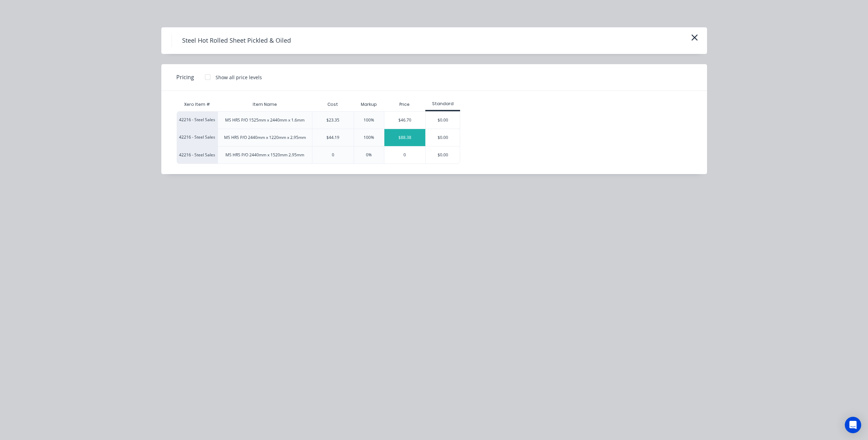  Describe the element at coordinates (265, 138) in the screenshot. I see `div: MS HRS P/O 2440mm x 1220mm x 2.95mm` at that location.